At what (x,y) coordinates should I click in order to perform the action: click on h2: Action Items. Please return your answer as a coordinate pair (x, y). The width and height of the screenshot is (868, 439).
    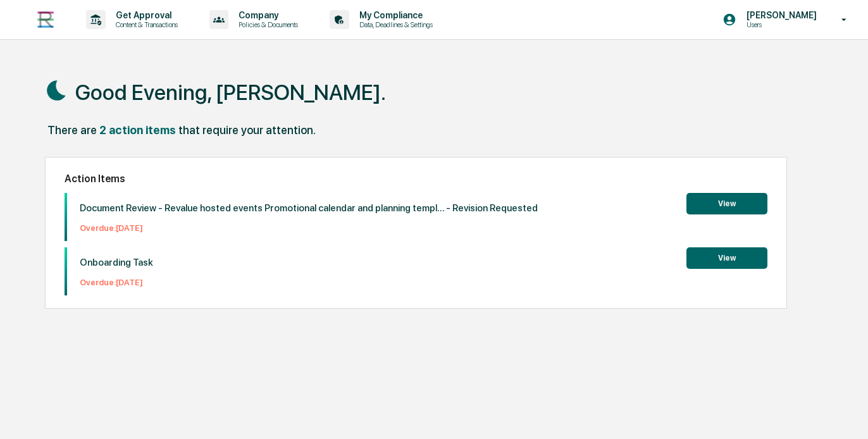
    Looking at the image, I should click on (416, 178).